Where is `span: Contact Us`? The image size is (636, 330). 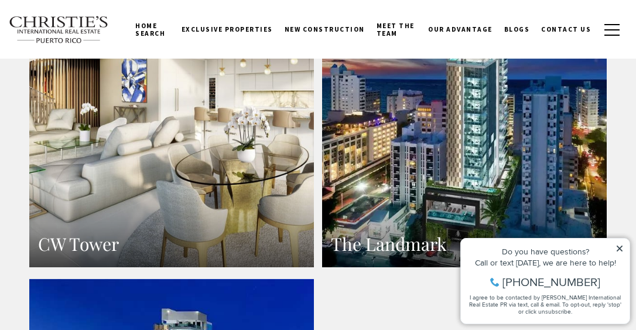 span: Contact Us is located at coordinates (566, 29).